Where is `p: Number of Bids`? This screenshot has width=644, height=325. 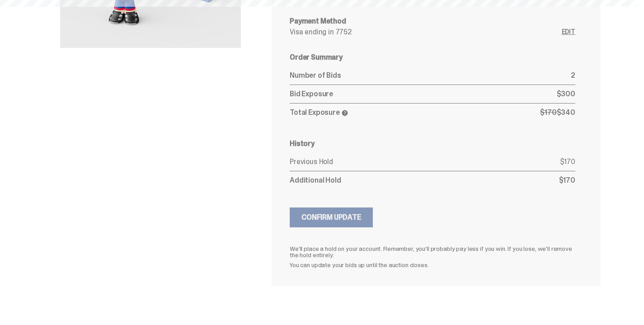
p: Number of Bids is located at coordinates (430, 75).